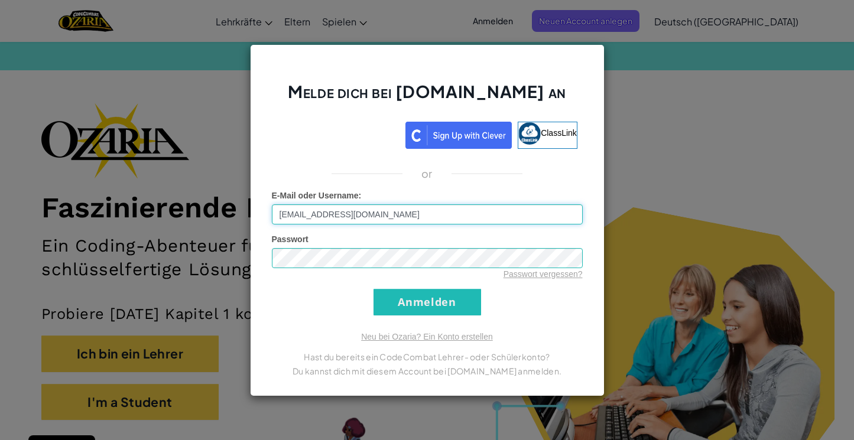  I want to click on span: ClassLink, so click(559, 132).